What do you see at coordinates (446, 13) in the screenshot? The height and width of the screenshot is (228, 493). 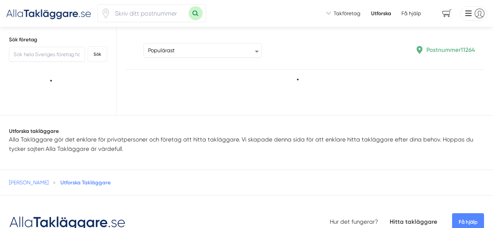 I see `span: navigation-cart` at bounding box center [446, 13].